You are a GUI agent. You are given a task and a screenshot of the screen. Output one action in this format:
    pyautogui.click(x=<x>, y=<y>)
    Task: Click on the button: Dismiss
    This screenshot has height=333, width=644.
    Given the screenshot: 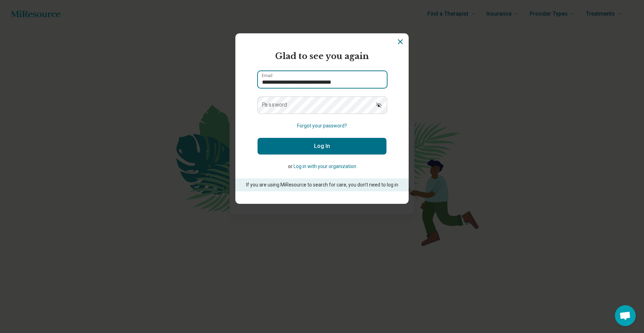 What is the action you would take?
    pyautogui.click(x=400, y=42)
    